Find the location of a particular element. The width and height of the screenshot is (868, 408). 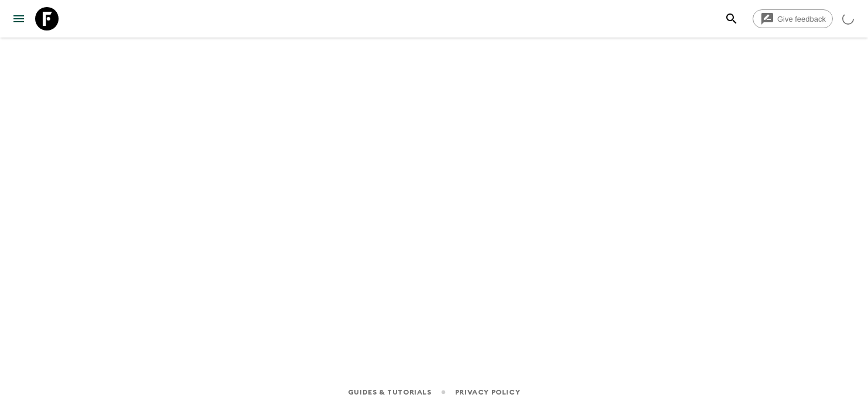

a: Privacy Policy is located at coordinates (487, 392).